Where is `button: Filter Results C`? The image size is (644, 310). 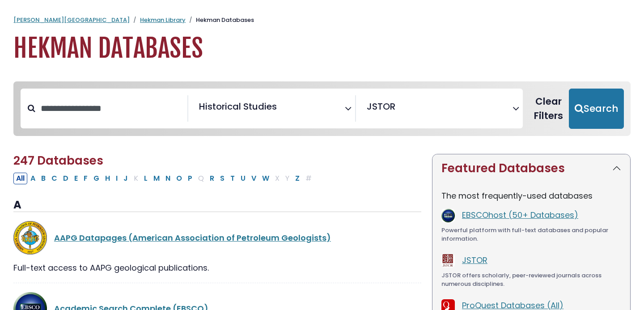 button: Filter Results C is located at coordinates (54, 179).